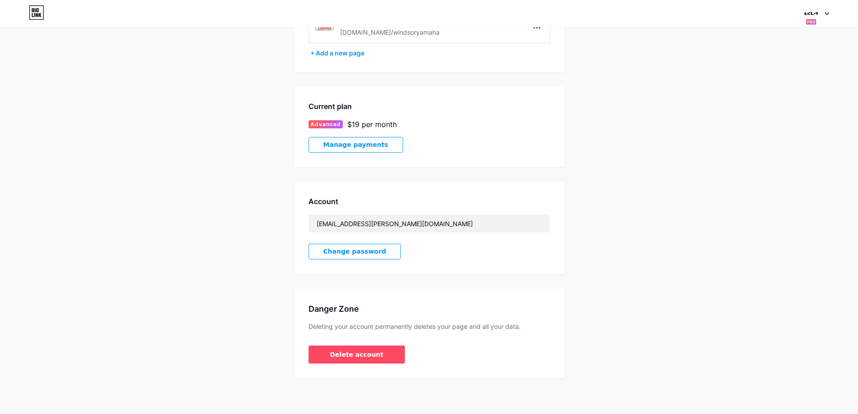  I want to click on button: Change password, so click(355, 251).